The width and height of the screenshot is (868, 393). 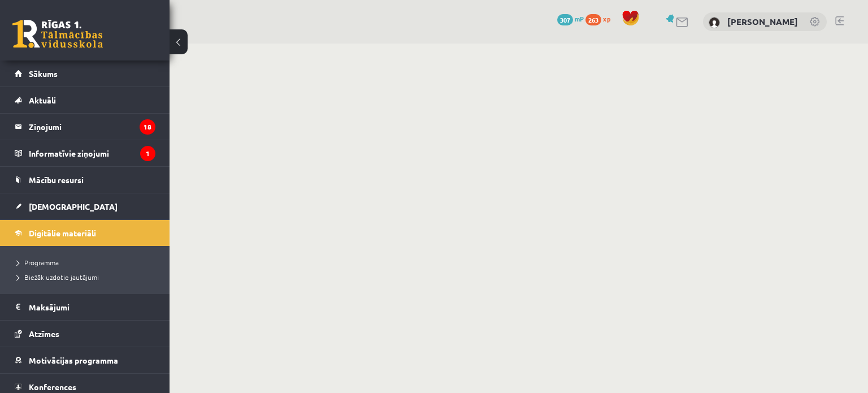 What do you see at coordinates (92, 307) in the screenshot?
I see `legend: Maksājumi` at bounding box center [92, 307].